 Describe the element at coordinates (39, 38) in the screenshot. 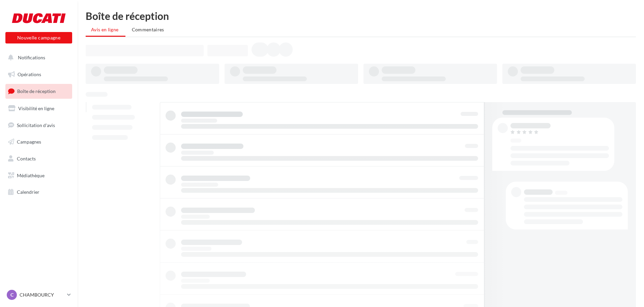

I see `button: Nouvelle campagne` at that location.